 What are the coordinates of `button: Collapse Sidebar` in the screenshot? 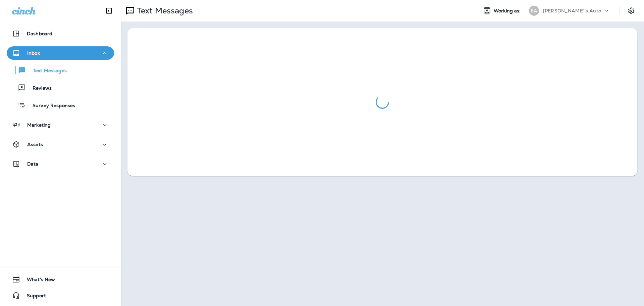 It's located at (109, 11).